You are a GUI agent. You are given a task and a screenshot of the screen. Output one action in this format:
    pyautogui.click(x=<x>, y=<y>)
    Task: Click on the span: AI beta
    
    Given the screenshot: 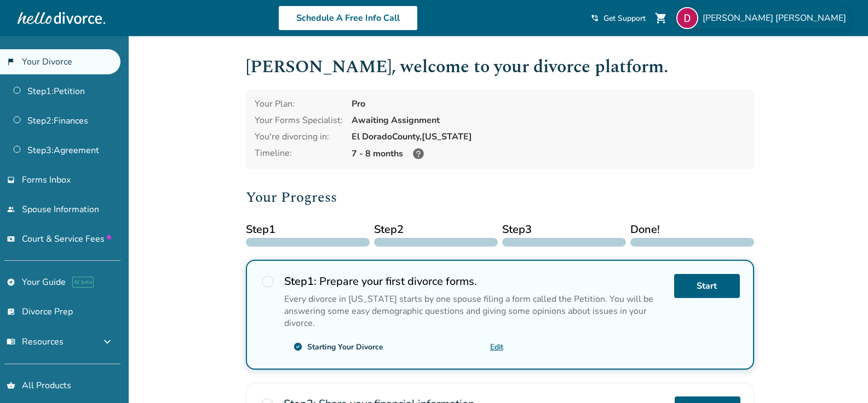 What is the action you would take?
    pyautogui.click(x=82, y=282)
    